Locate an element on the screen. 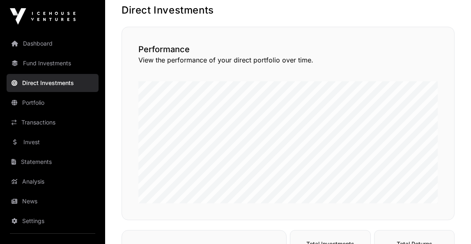  h2: Performance is located at coordinates (288, 49).